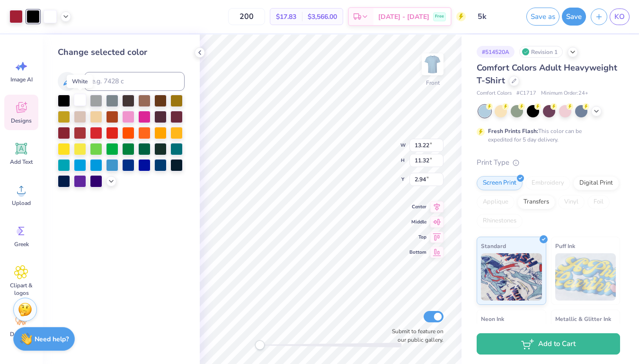 The width and height of the screenshot is (639, 364). Describe the element at coordinates (52, 339) in the screenshot. I see `strong: Need help?` at that location.